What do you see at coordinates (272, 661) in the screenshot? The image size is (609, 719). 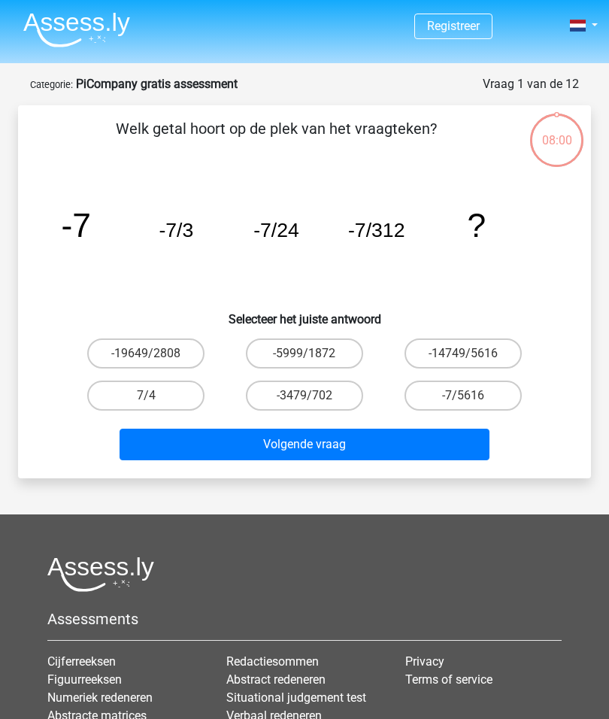 I see `a: Redactiesommen` at bounding box center [272, 661].